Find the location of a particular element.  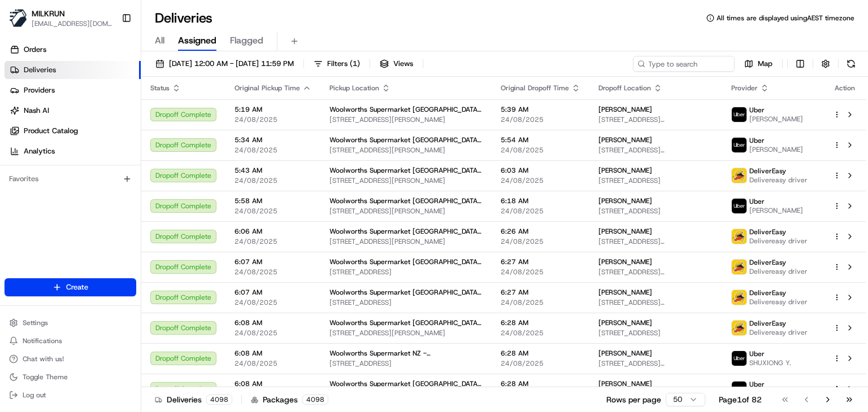

a: Product Catalog is located at coordinates (72, 131).